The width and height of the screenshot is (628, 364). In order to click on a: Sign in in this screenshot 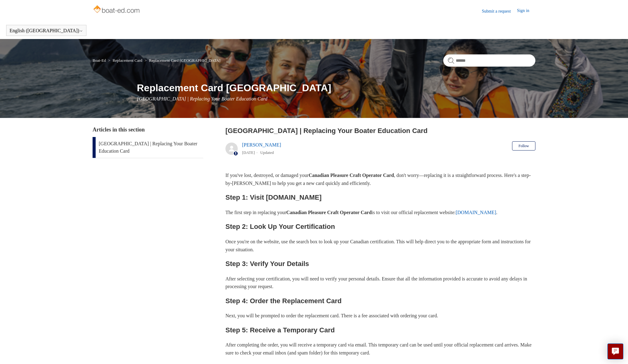, I will do `click(526, 11)`.